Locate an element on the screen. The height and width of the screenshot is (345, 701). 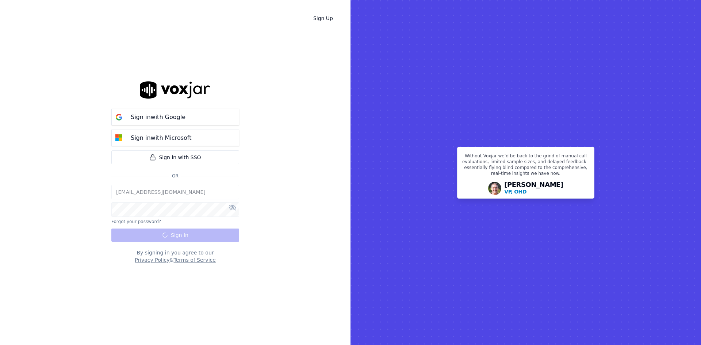
button: Forgot your password? is located at coordinates (136, 222).